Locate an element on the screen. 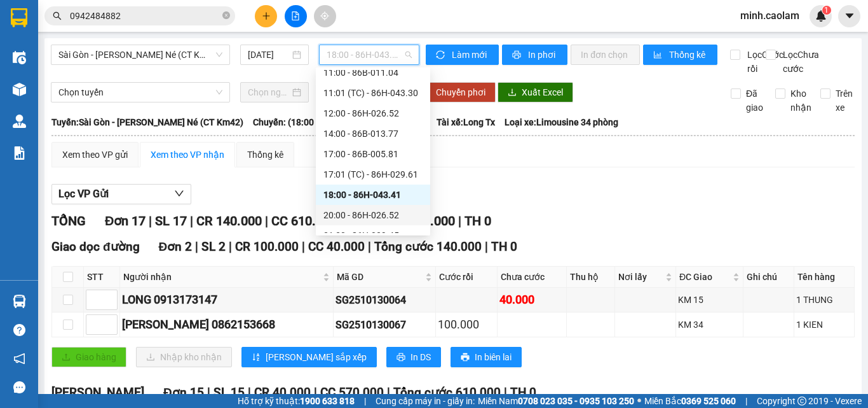  span: notification is located at coordinates (19, 358).